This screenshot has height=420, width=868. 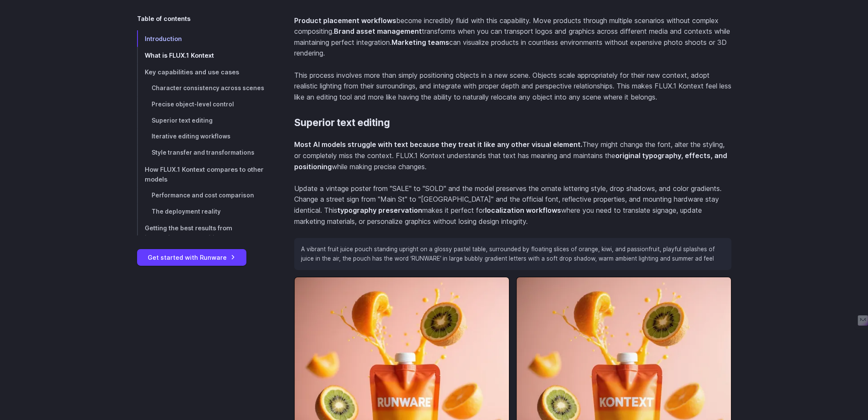 I want to click on a: Precise object-level control, so click(x=202, y=105).